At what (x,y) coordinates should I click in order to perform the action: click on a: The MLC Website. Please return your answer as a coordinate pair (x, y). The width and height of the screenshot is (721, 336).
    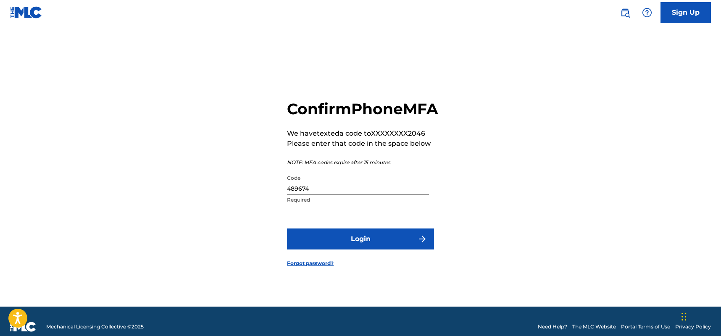
    Looking at the image, I should click on (595, 327).